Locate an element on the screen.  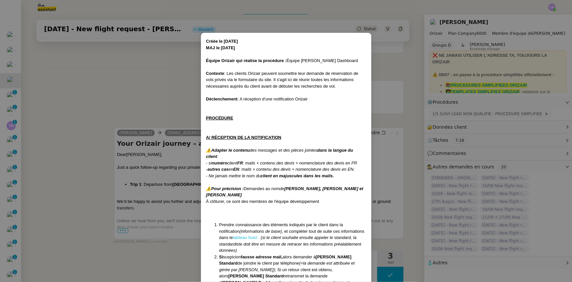
li: , et compléter tout de suite ces informations dans le is located at coordinates (293, 237).